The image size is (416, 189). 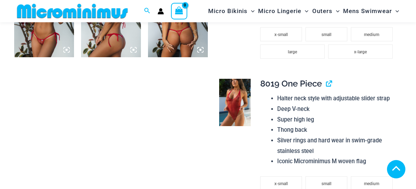 I want to click on li: Thong back, so click(x=336, y=130).